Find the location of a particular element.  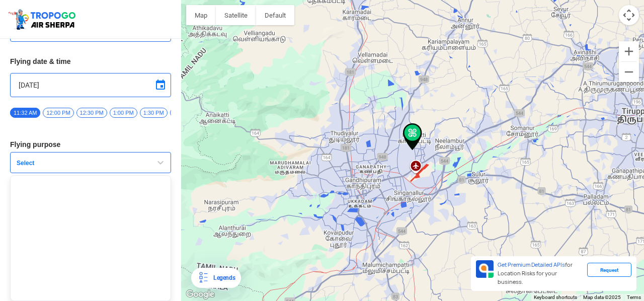

button: Map camera controls is located at coordinates (629, 15).